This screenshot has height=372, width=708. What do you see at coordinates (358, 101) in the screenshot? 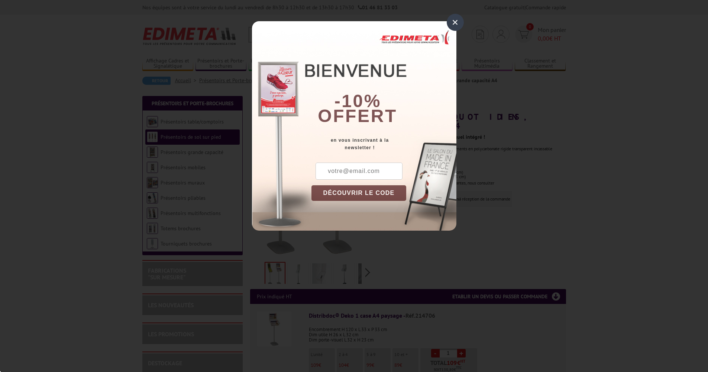
I see `b: -10%` at bounding box center [358, 101].